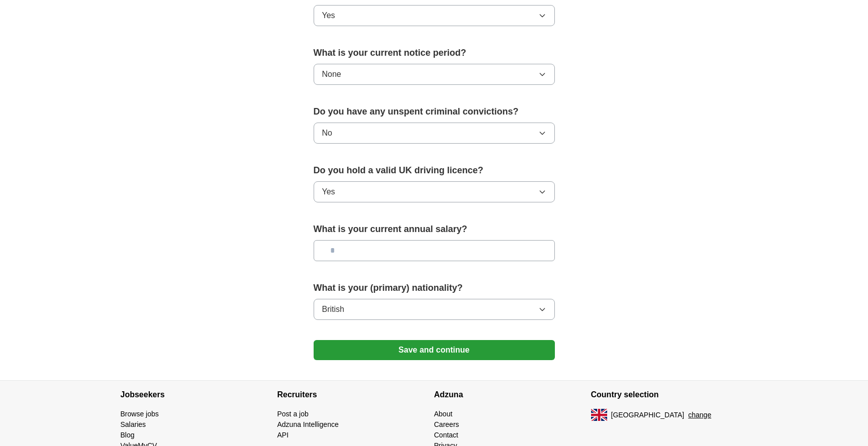 The height and width of the screenshot is (446, 868). I want to click on button: change, so click(700, 415).